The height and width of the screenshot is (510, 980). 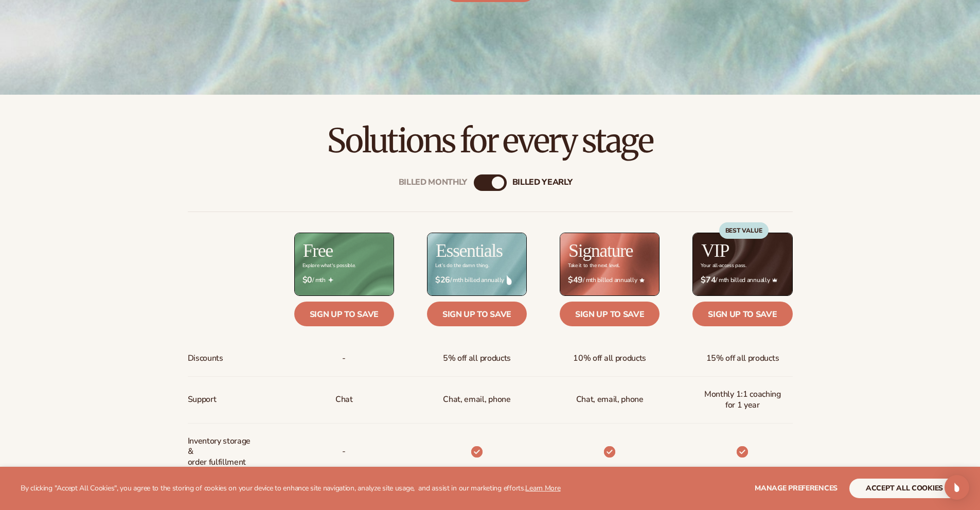 What do you see at coordinates (575, 280) in the screenshot?
I see `strong: $49` at bounding box center [575, 280].